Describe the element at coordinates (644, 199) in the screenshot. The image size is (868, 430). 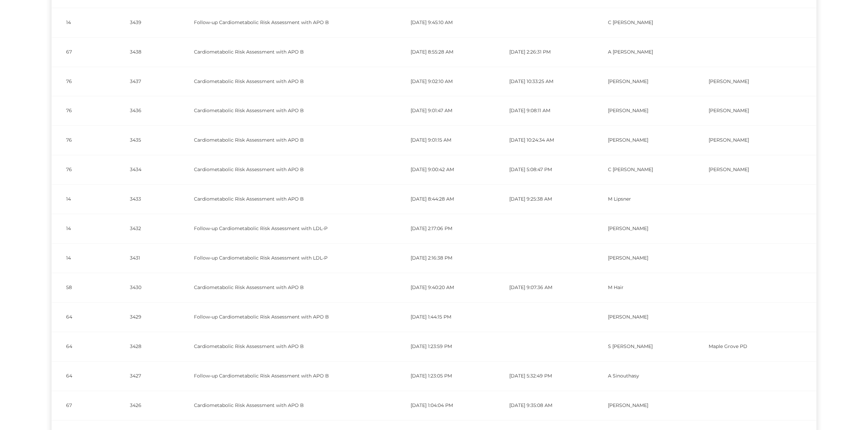
I see `td: M Lipsner` at that location.